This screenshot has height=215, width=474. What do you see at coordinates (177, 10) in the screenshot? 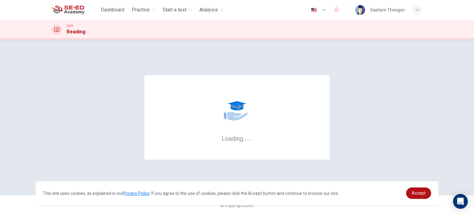
I see `button: Start a test` at bounding box center [177, 10].